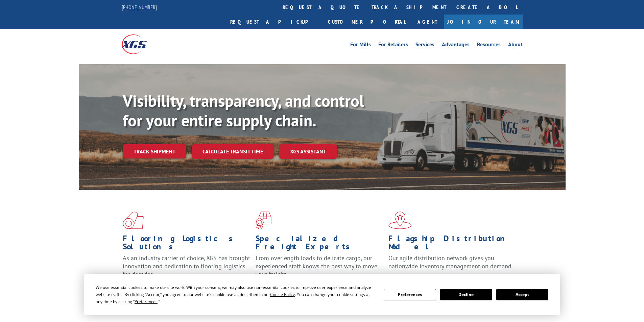  Describe the element at coordinates (410, 295) in the screenshot. I see `button: Preferences` at that location.